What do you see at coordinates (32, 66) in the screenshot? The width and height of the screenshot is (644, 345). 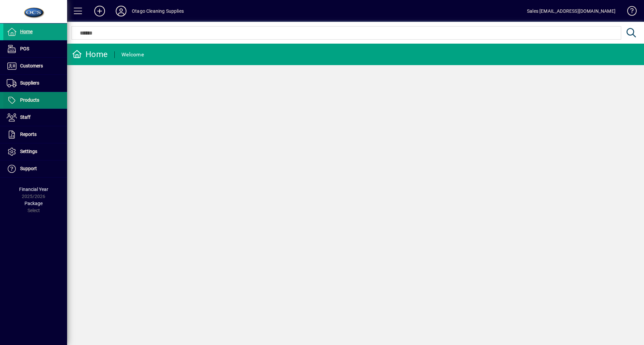 I see `span: Customers` at bounding box center [32, 66].